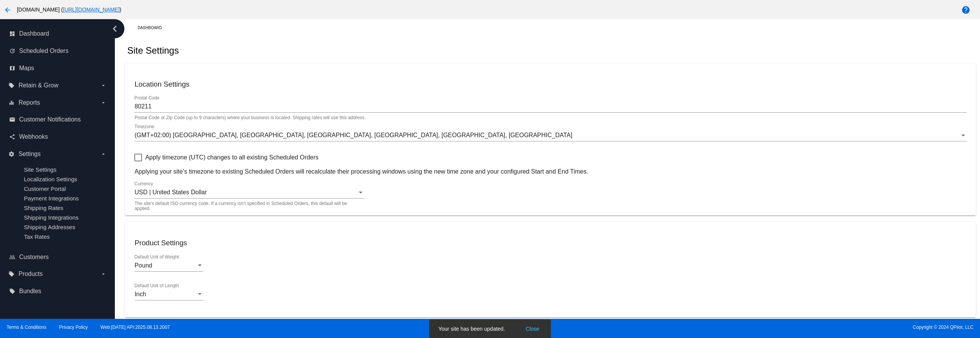  Describe the element at coordinates (40, 169) in the screenshot. I see `a: Site Settings` at that location.